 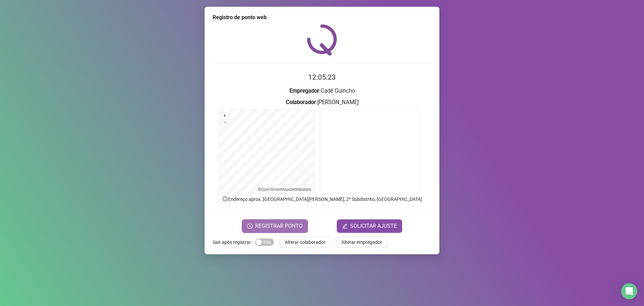 I want to click on img: QRPoint, so click(x=322, y=40).